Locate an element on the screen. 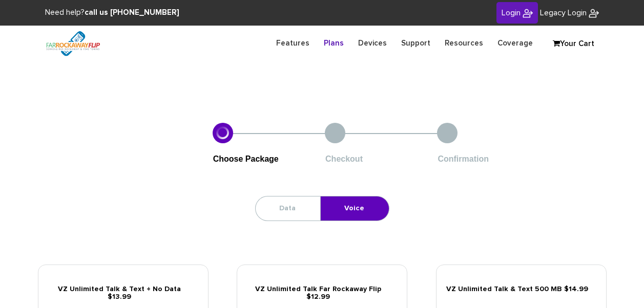 Image resolution: width=644 pixels, height=308 pixels. a: Data is located at coordinates (287, 209).